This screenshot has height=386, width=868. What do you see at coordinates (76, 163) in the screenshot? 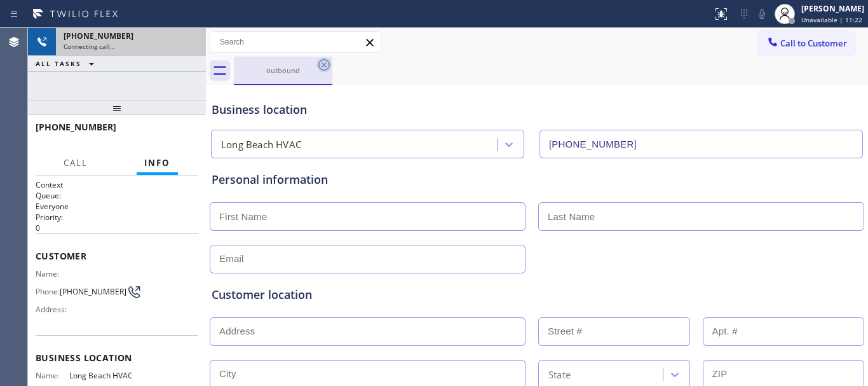
I see `button: Call` at bounding box center [76, 163].